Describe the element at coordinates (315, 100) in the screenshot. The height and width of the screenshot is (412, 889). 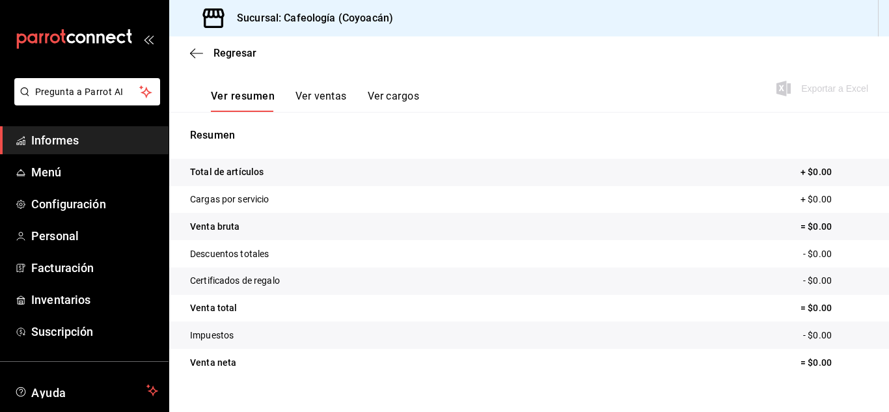
I see `div: pestañas de navegación` at that location.